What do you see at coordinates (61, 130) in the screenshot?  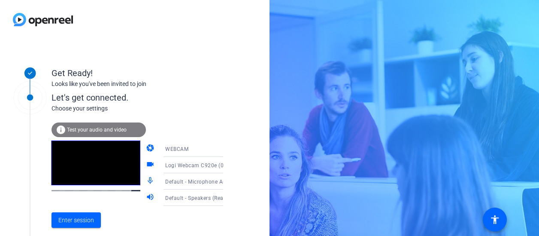 I see `mat-icon: info` at bounding box center [61, 130].